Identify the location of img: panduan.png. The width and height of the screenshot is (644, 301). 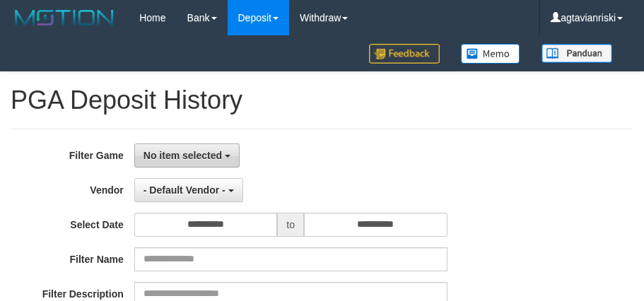
(576, 53).